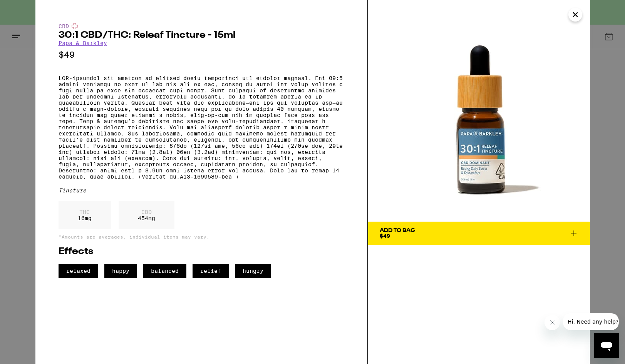  I want to click on div: 16 mg, so click(84, 215).